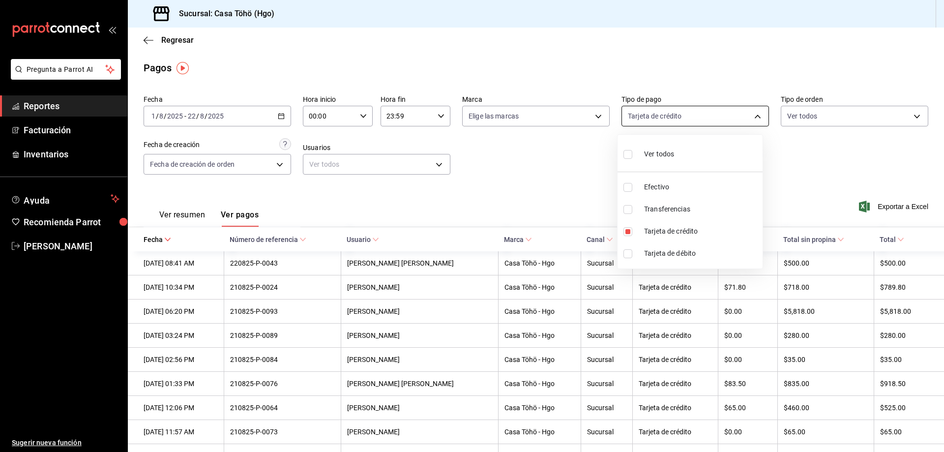 This screenshot has height=452, width=944. What do you see at coordinates (182, 68) in the screenshot?
I see `img: Tooltip marker` at bounding box center [182, 68].